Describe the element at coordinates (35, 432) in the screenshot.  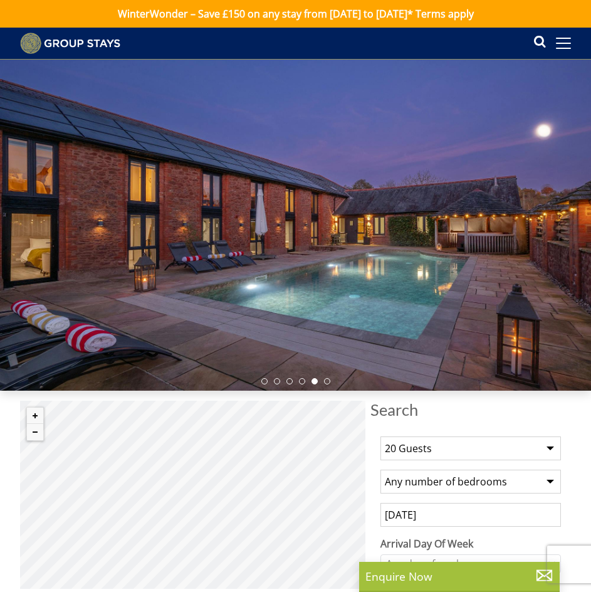
I see `button: Zoom out` at that location.